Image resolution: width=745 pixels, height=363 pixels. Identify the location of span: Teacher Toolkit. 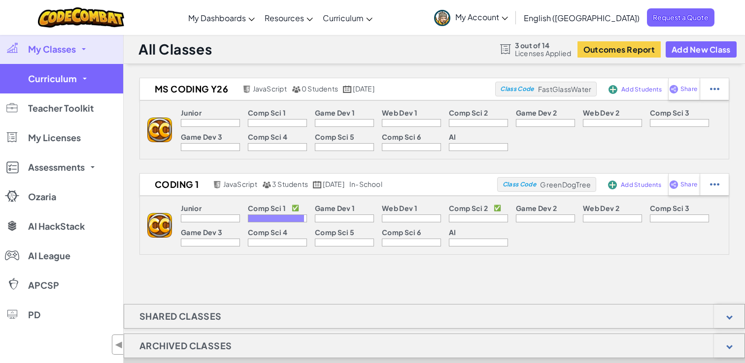
(61, 108).